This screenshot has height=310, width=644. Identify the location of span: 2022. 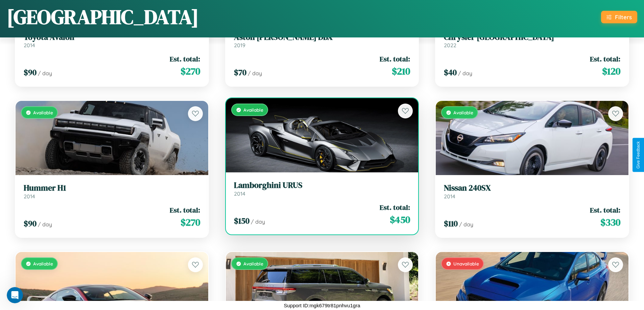
(450, 46).